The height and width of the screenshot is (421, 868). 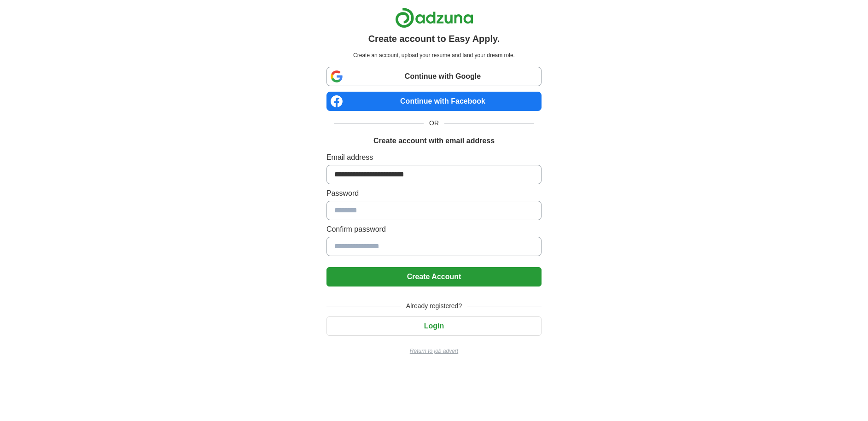 I want to click on label: Email address, so click(x=434, y=158).